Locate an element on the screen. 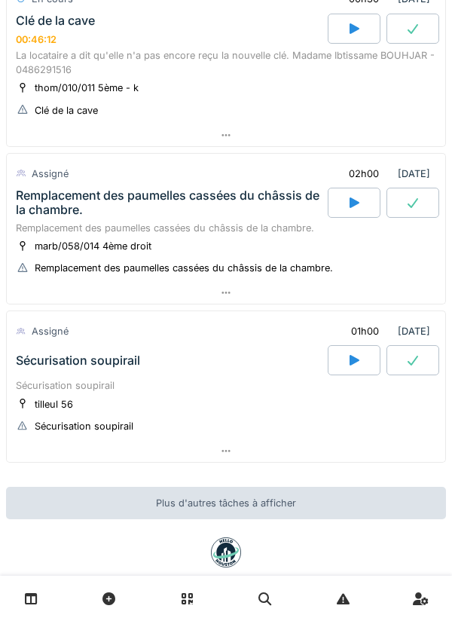 This screenshot has width=452, height=621. div: 01h00 is located at coordinates (365, 331).